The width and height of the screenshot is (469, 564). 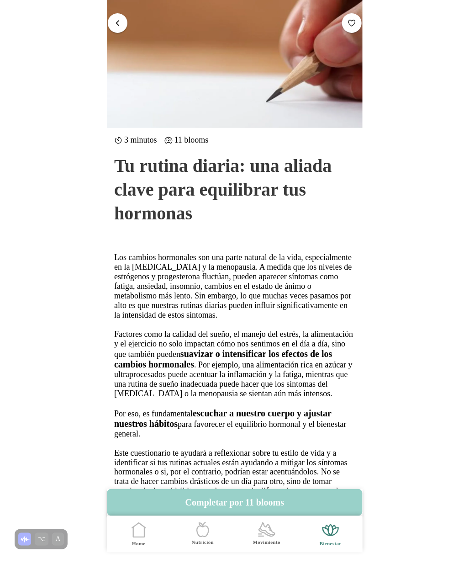 What do you see at coordinates (139, 544) in the screenshot?
I see `ion-label: Home` at bounding box center [139, 544].